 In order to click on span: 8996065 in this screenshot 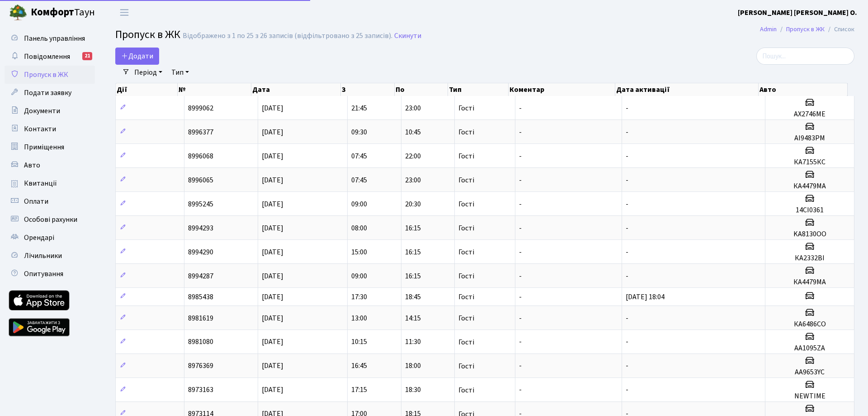, I will do `click(201, 180)`.